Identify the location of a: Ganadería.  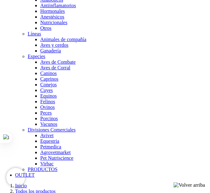
(51, 51).